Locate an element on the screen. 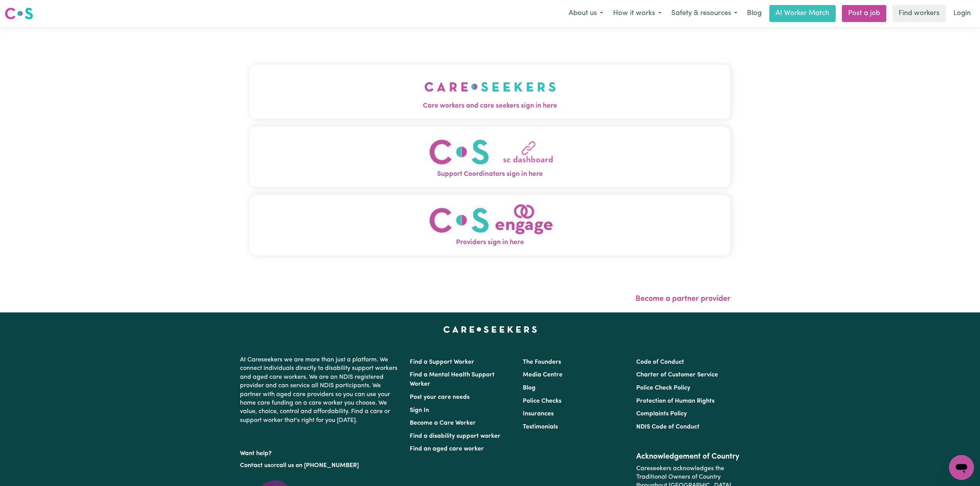  span: Support Coordinators sign in here is located at coordinates (490, 174).